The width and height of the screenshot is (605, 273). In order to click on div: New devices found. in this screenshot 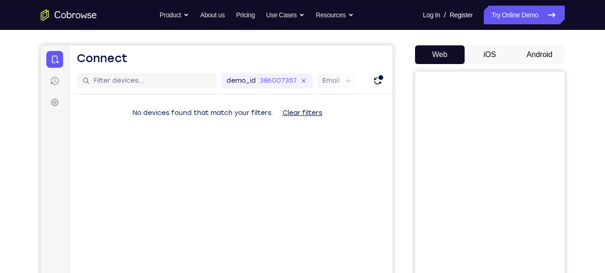, I will do `click(340, 32)`.